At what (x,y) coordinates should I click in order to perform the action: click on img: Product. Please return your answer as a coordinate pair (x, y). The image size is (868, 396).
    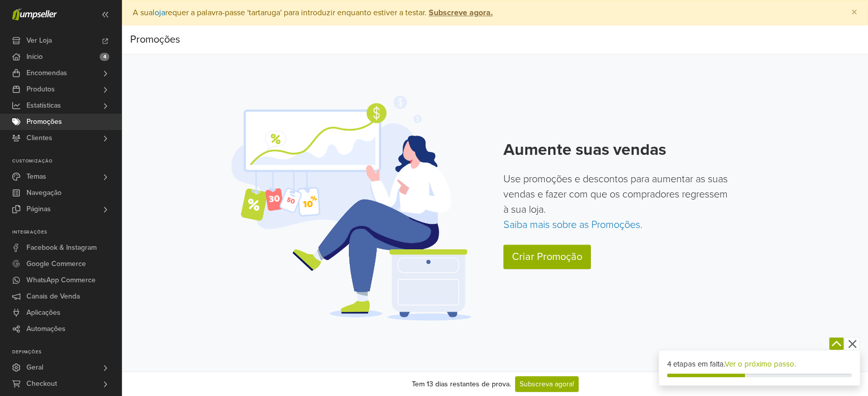
    Looking at the image, I should click on (350, 207).